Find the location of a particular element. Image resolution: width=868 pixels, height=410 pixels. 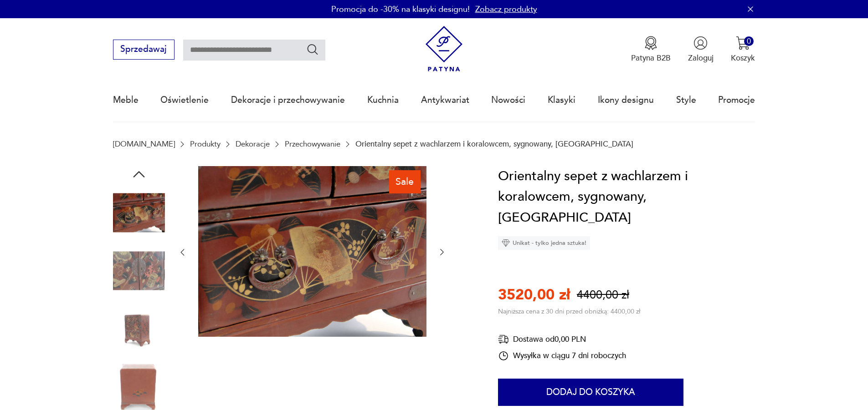

a: Meble is located at coordinates (126, 100).